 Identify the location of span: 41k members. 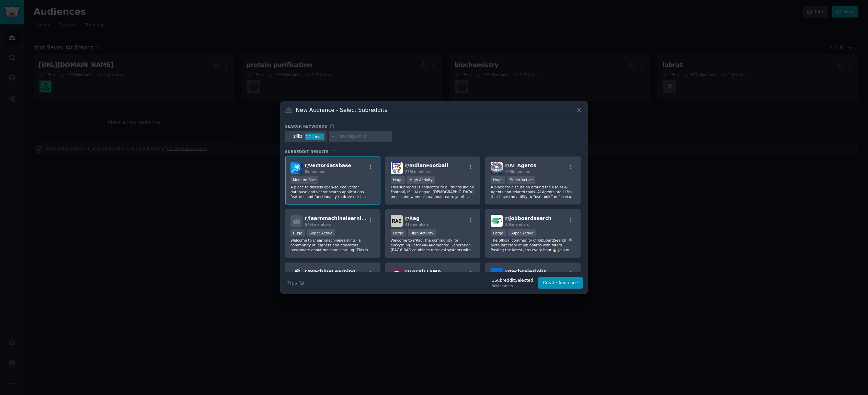
(417, 225).